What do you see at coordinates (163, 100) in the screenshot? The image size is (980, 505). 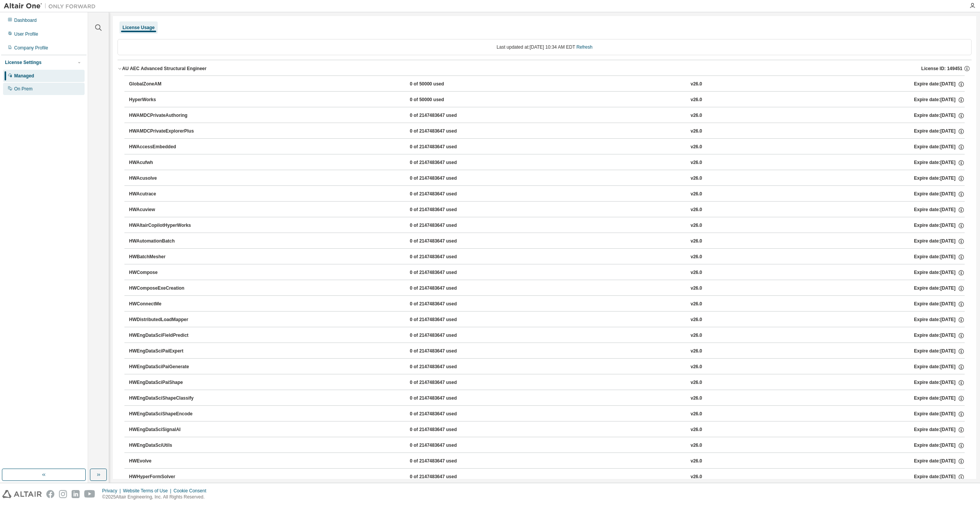 I see `div: HyperWorks` at bounding box center [163, 100].